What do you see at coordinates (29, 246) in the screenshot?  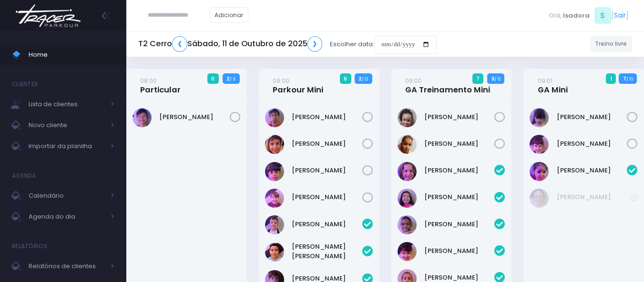 I see `h4: Relatórios` at bounding box center [29, 246].